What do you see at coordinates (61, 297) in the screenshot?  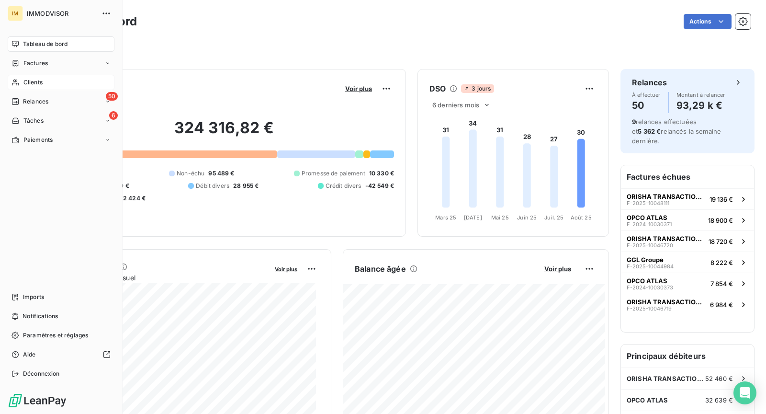 I see `a: Imports` at bounding box center [61, 297].